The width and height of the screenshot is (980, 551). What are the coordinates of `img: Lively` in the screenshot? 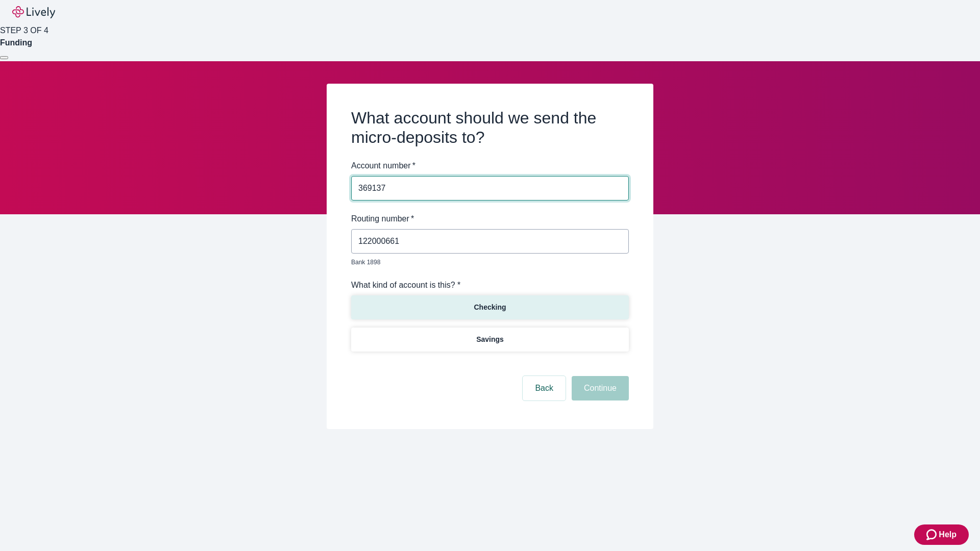 It's located at (33, 12).